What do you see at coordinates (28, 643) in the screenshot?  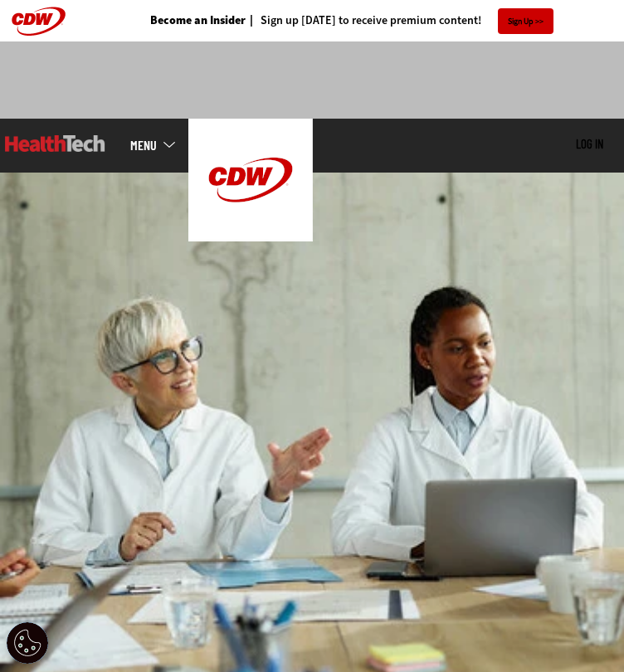 I see `div: Cookie Settings` at bounding box center [28, 643].